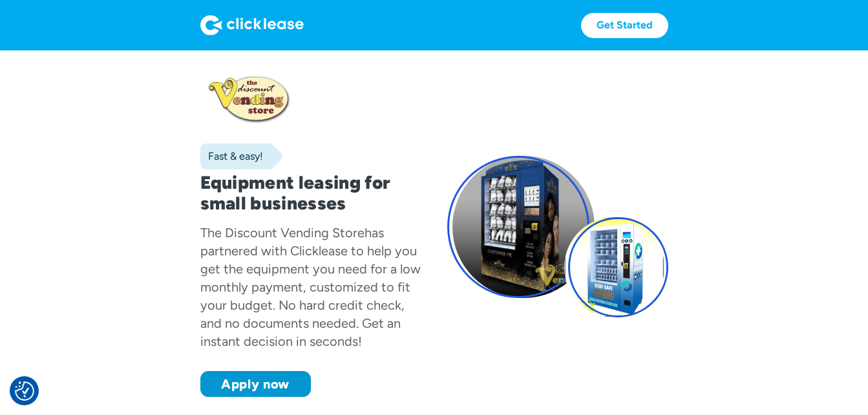  I want to click on h1: Equipment leasing for small businesses, so click(311, 192).